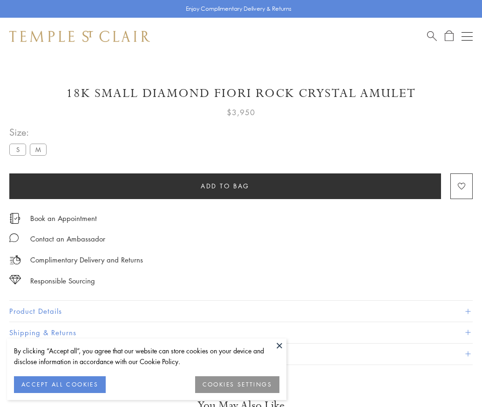 Image resolution: width=482 pixels, height=407 pixels. Describe the element at coordinates (62, 280) in the screenshot. I see `div: Responsible Sourcing` at that location.